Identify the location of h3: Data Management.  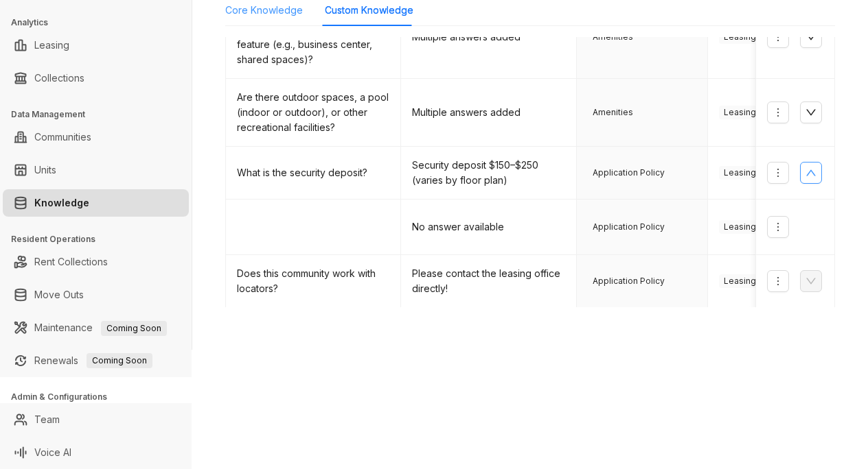
(101, 115).